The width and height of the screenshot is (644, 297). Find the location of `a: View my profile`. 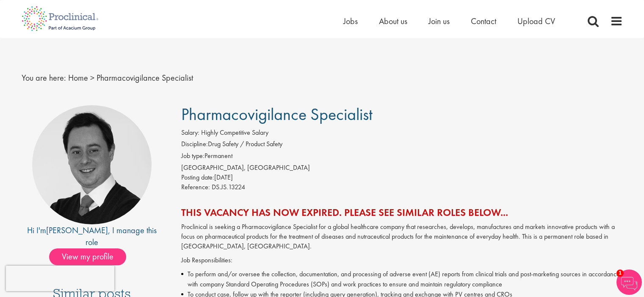

a: View my profile is located at coordinates (92, 256).